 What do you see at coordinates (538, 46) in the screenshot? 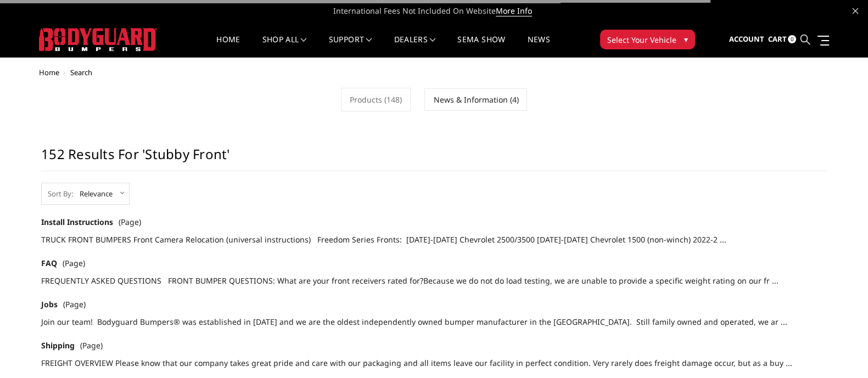
I see `a: News` at bounding box center [538, 46].